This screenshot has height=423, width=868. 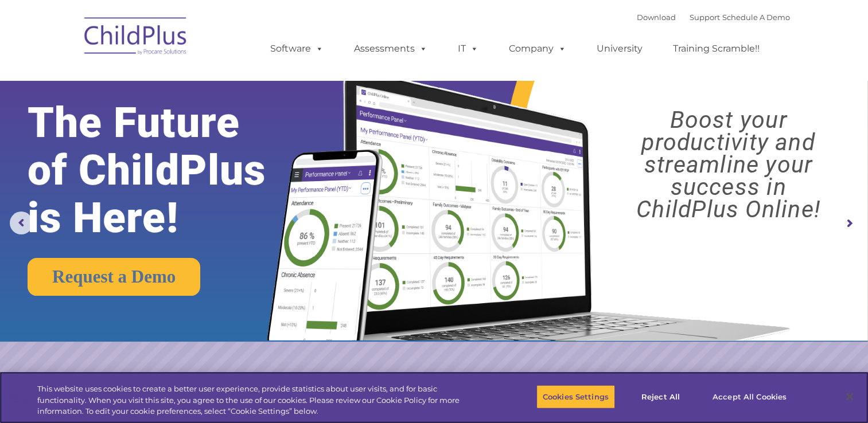 I want to click on div: This website uses cookies to create a better user experience, provide statistics about user visit..., so click(x=257, y=401).